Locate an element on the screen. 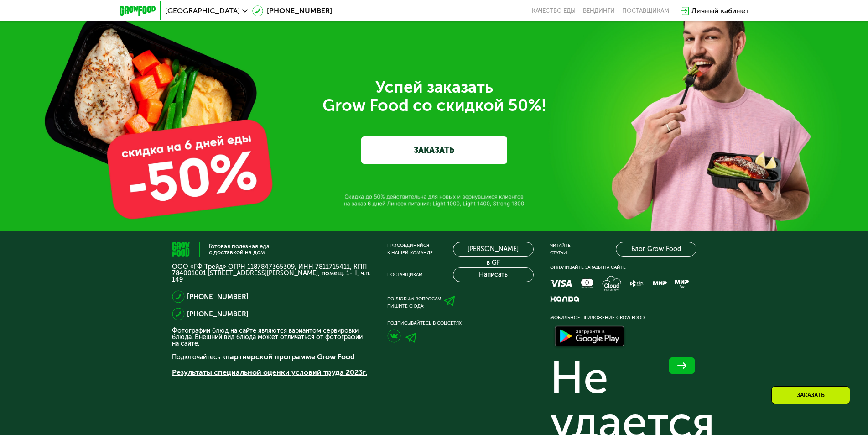 The height and width of the screenshot is (435, 868). div: По любым вопросам пишите сюда: is located at coordinates (414, 303).